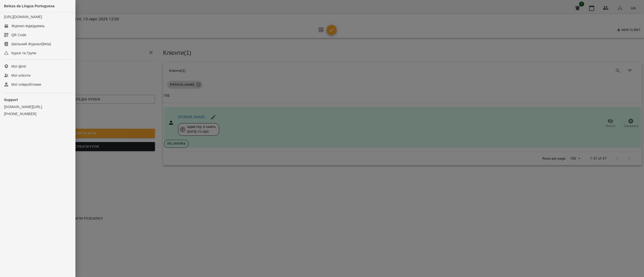 The width and height of the screenshot is (644, 277). Describe the element at coordinates (24, 53) in the screenshot. I see `div: Курси та Групи` at that location.